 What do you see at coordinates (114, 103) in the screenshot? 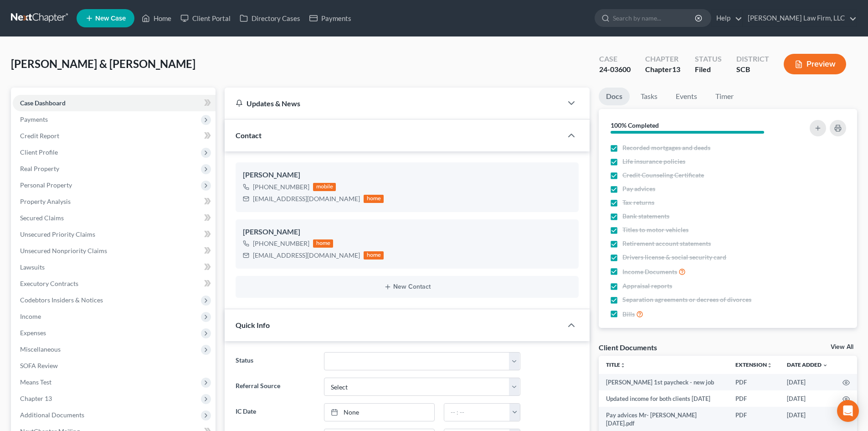
I see `a: Case Dashboard` at bounding box center [114, 103].